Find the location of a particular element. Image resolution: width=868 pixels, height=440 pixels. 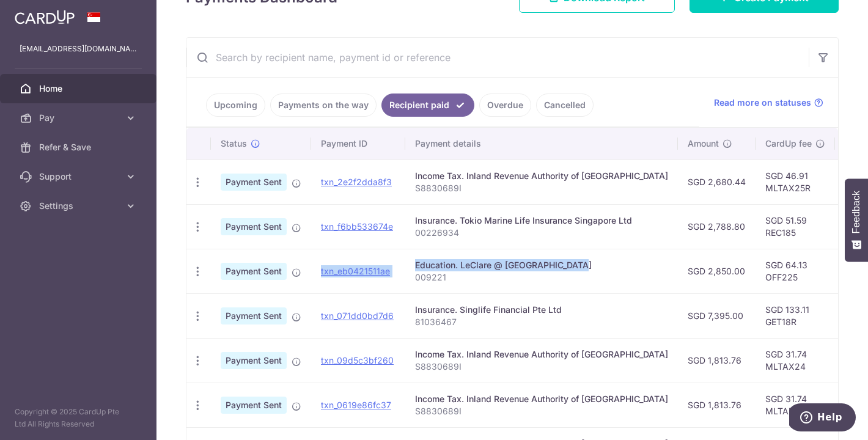

a: Upcoming is located at coordinates (235, 105).